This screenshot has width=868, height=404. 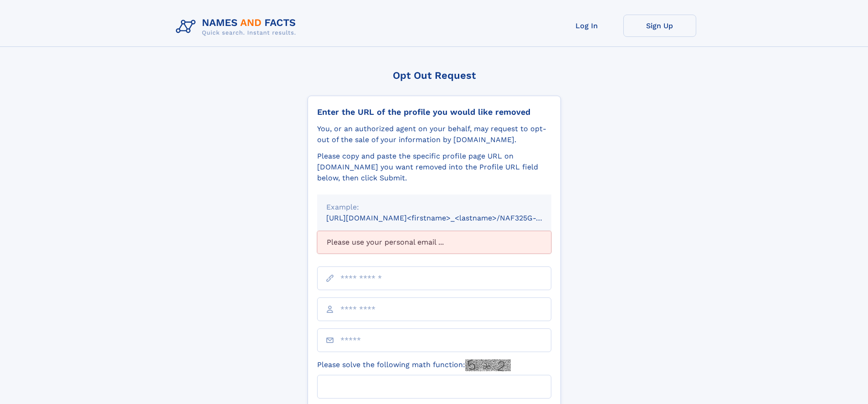 What do you see at coordinates (434, 112) in the screenshot?
I see `div: Enter the URL of the profile you would like removed` at bounding box center [434, 112].